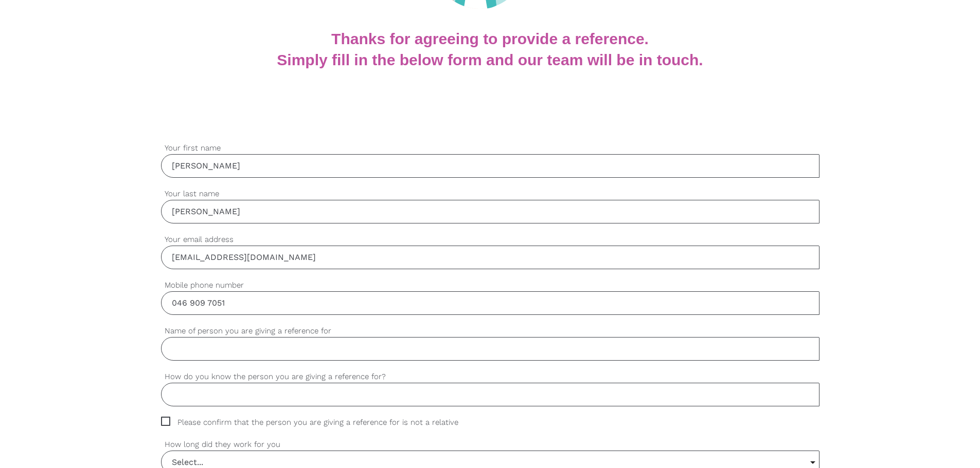 This screenshot has width=980, height=468. Describe the element at coordinates (319, 423) in the screenshot. I see `span: Please confirm that the person you are giving a reference for is not a relative` at that location.